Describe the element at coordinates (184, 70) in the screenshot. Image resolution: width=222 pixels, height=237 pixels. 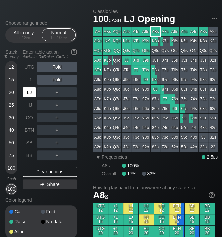
I see `div: T5s` at that location.